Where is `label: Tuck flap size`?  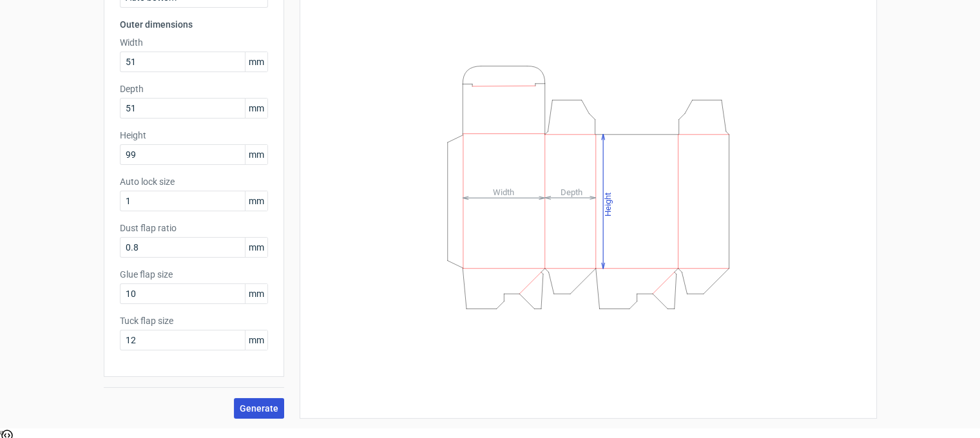 label: Tuck flap size is located at coordinates (194, 321).